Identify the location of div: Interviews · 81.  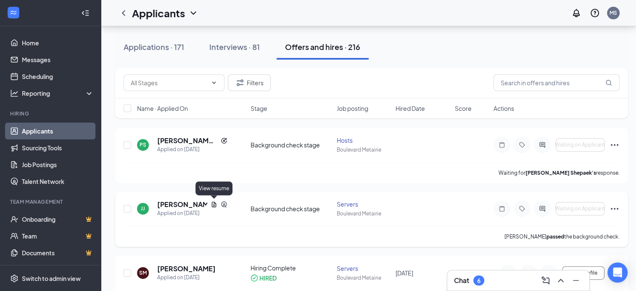
(234, 47).